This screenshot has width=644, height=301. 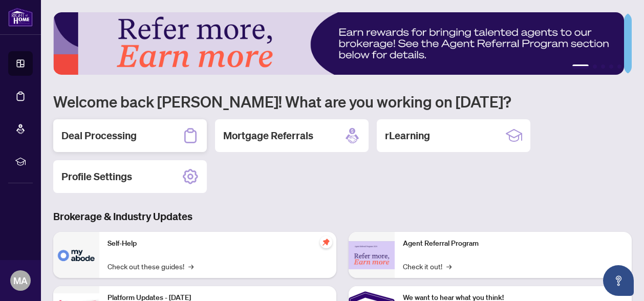 What do you see at coordinates (513, 244) in the screenshot?
I see `p: Agent Referral Program` at bounding box center [513, 244].